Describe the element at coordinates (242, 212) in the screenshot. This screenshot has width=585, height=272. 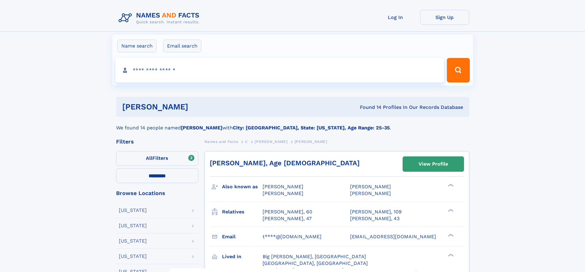
I see `h3: Relatives` at that location.